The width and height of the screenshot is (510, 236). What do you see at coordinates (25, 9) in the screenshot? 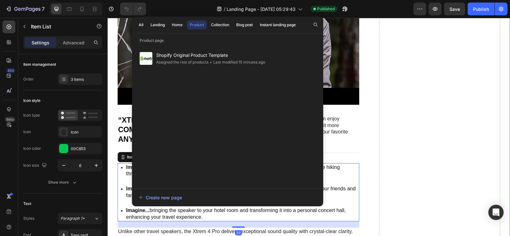
I see `button: 7` at bounding box center [25, 9].